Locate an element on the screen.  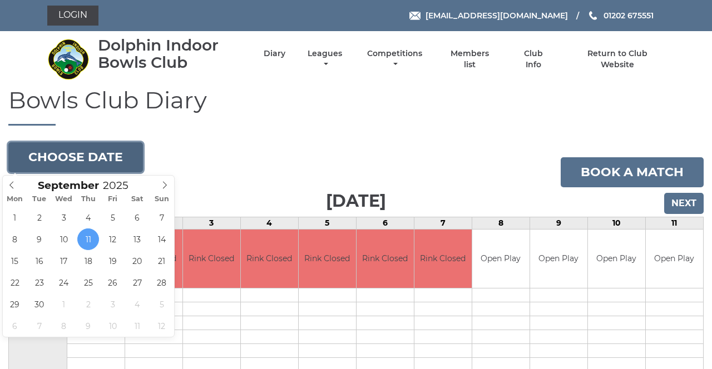
a: Return to Club Website is located at coordinates (617, 59).